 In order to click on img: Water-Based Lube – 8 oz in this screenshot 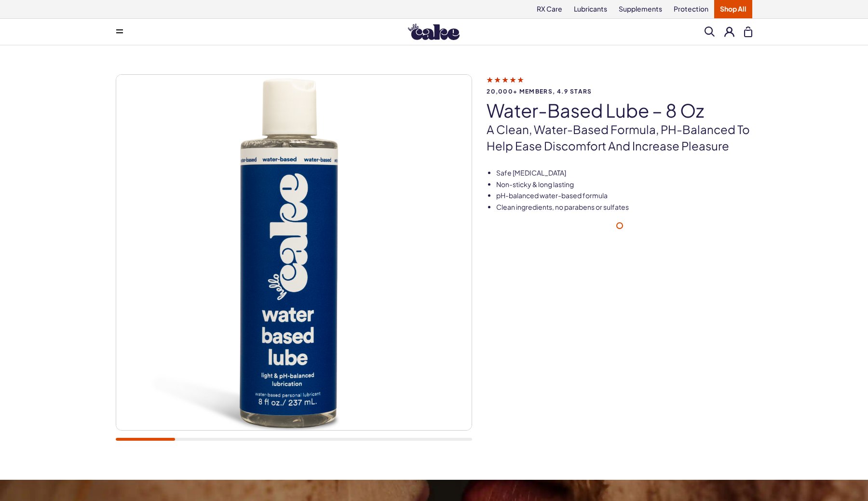, I will do `click(293, 252)`.